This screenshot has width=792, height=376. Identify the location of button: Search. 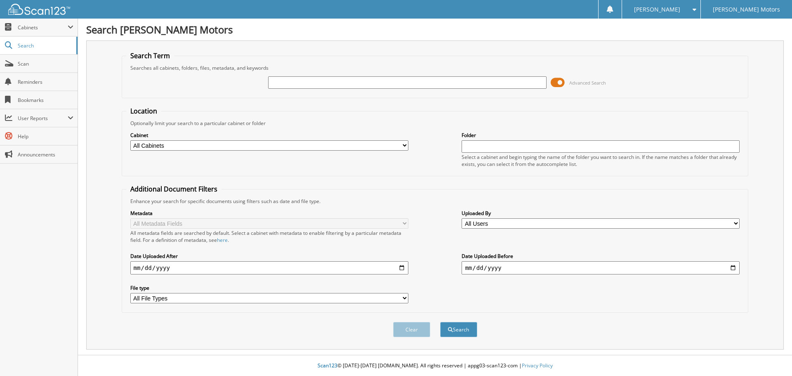
(459, 329).